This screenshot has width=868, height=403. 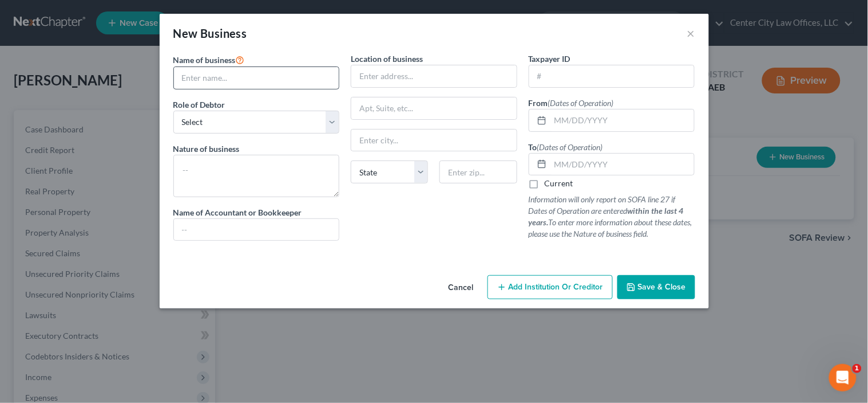 I want to click on span: Add Institution Or Creditor, so click(x=556, y=286).